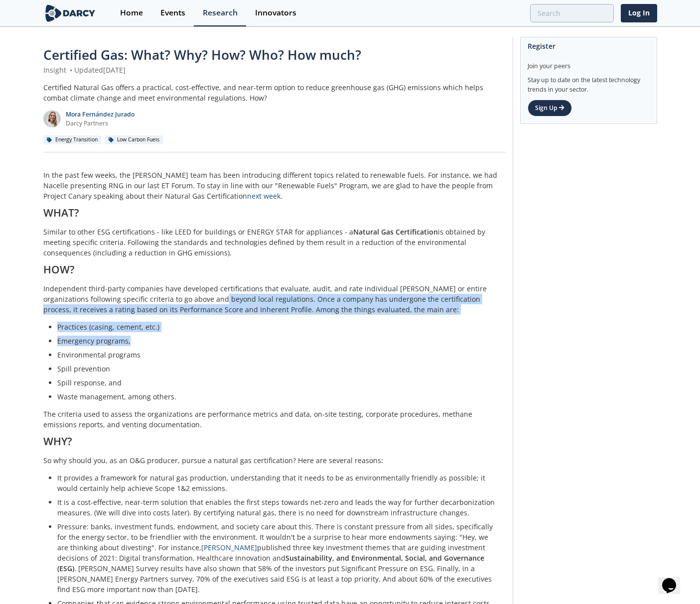 This screenshot has height=604, width=700. I want to click on strong: WHY?, so click(58, 441).